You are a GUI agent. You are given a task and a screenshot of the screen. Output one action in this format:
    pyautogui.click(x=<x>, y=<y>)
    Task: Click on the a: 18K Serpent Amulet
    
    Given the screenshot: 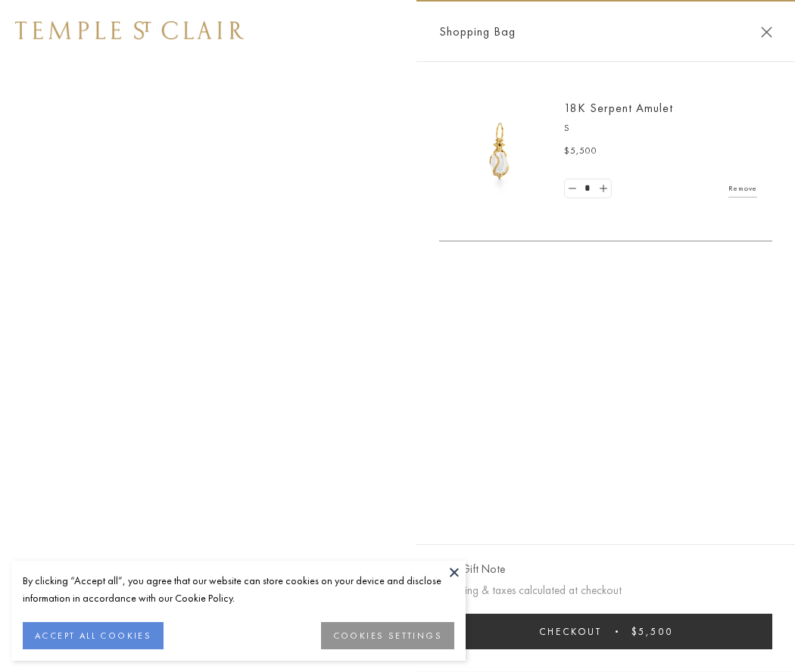 What is the action you would take?
    pyautogui.click(x=619, y=107)
    